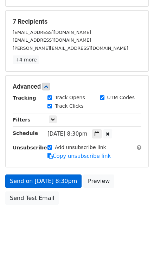  I want to click on a: Copy unsubscribe link, so click(79, 156).